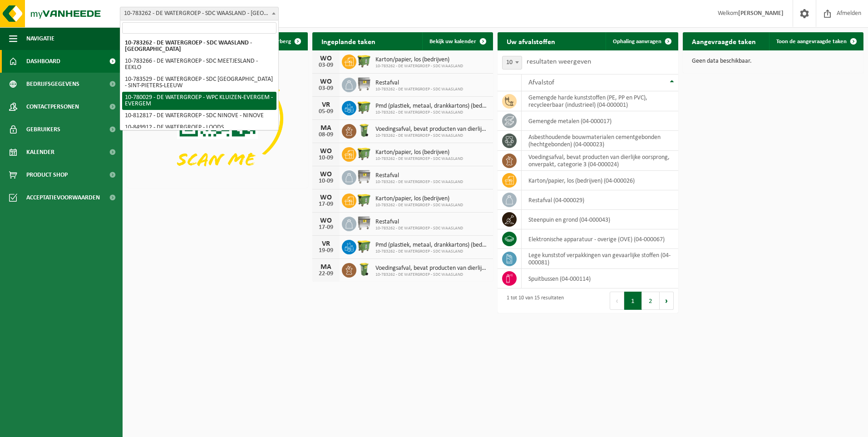 The width and height of the screenshot is (868, 437). Describe the element at coordinates (600, 141) in the screenshot. I see `td: asbesthoudende bouwmaterialen cementgebonden (hechtgebonden) (04-000023)` at that location.